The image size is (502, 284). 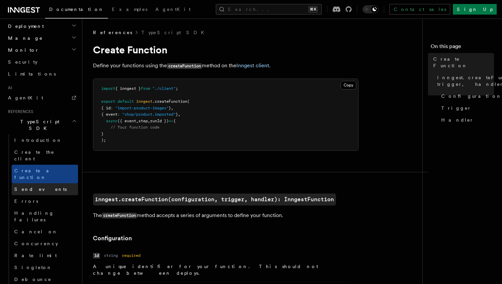 I want to click on span: Security, so click(x=23, y=62).